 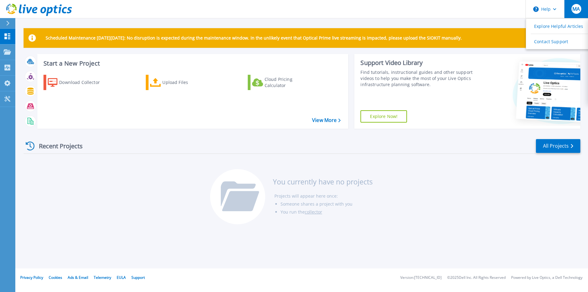 What do you see at coordinates (289, 82) in the screenshot?
I see `div: Cloud Pricing Calculator` at bounding box center [289, 82].